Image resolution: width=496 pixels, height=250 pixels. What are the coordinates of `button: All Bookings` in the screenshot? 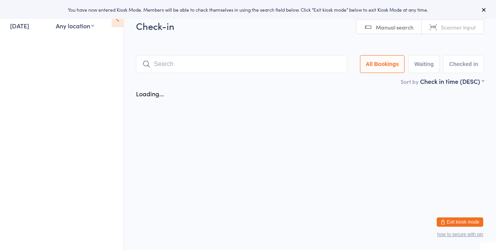 It's located at (383, 64).